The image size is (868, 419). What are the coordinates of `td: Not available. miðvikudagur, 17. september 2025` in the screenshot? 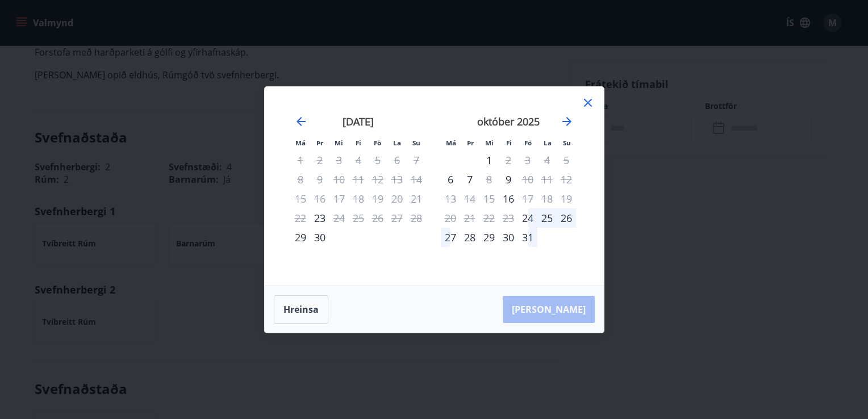 It's located at (339, 198).